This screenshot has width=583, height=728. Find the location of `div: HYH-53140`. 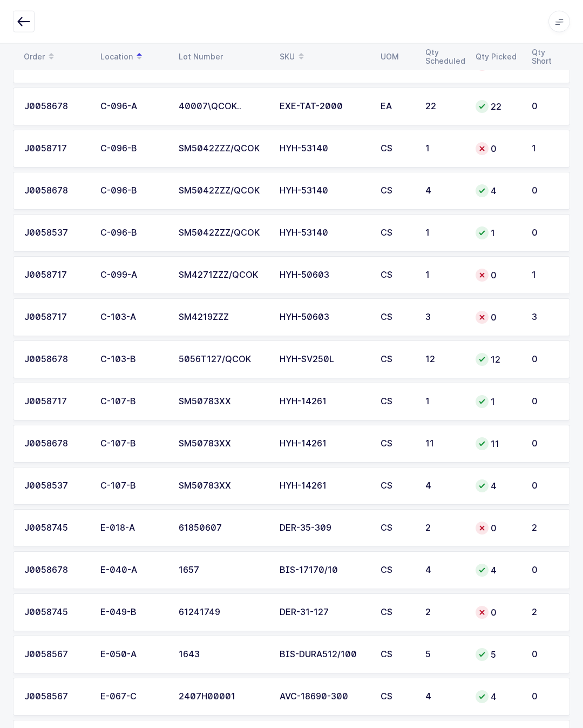

div: HYH-53140 is located at coordinates (323, 149).